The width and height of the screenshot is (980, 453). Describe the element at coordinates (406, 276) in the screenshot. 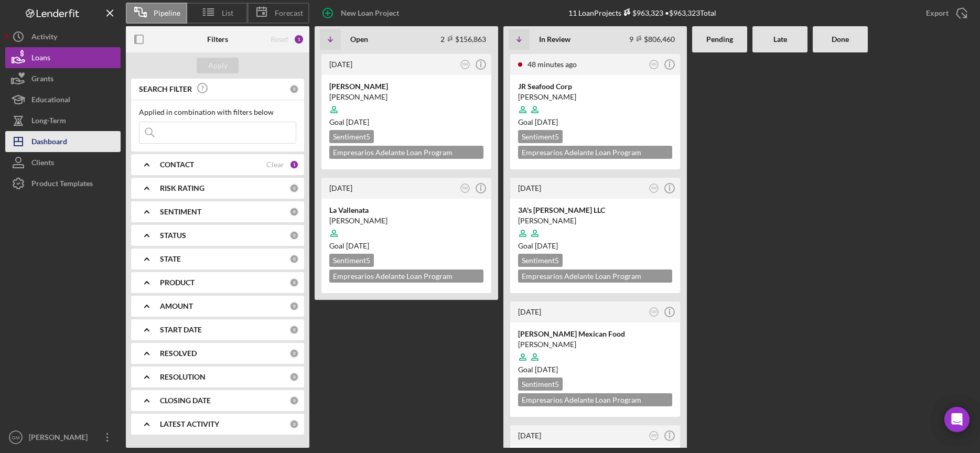

I see `div: Empresarios Adelante Loan Program (English) 2.0 $90,000` at that location.